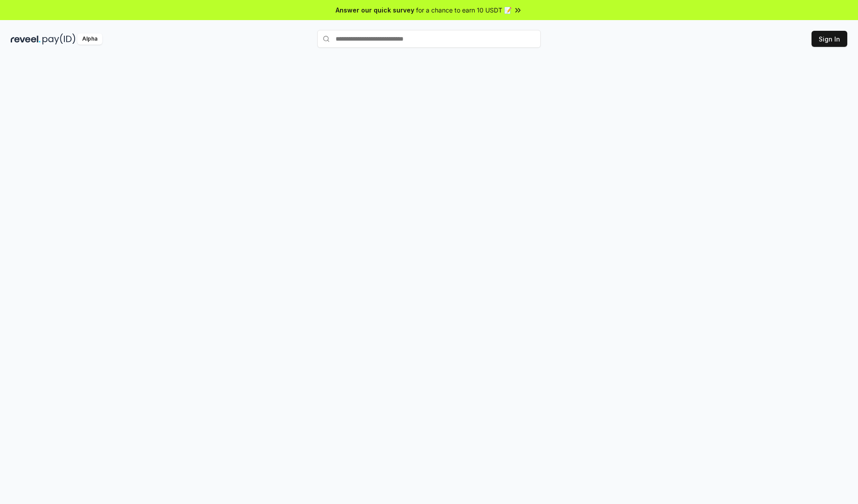 The image size is (858, 504). I want to click on span: Answer our quick survey, so click(375, 10).